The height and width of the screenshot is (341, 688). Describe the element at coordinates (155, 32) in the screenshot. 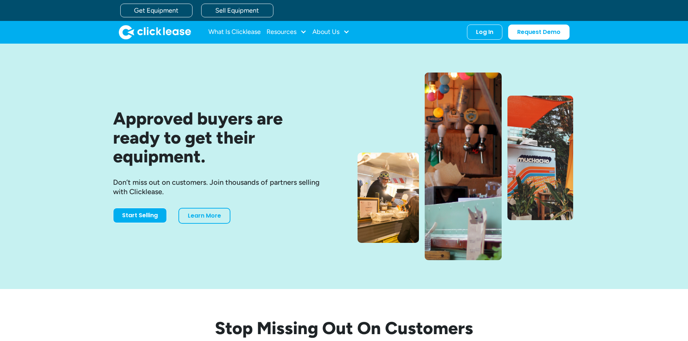

I see `a: home` at that location.